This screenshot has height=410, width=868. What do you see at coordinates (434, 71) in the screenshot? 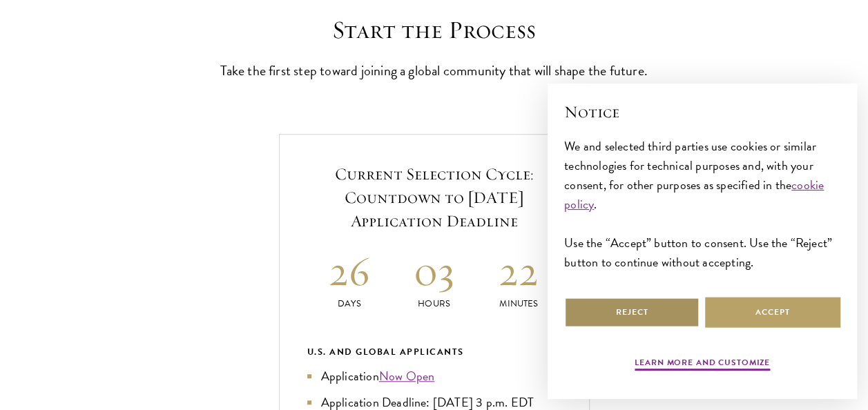
I see `p: Take the first step toward joining a global community that will shape the future.` at bounding box center [434, 71].